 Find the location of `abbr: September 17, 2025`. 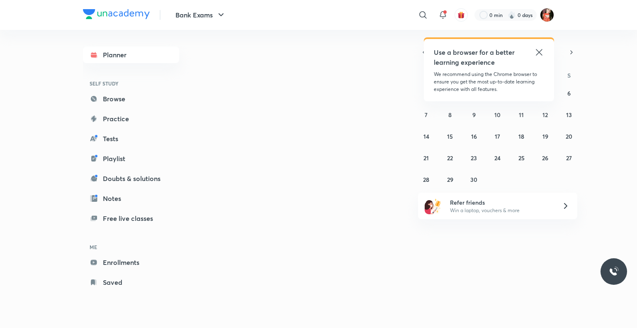

abbr: September 17, 2025 is located at coordinates (497, 136).